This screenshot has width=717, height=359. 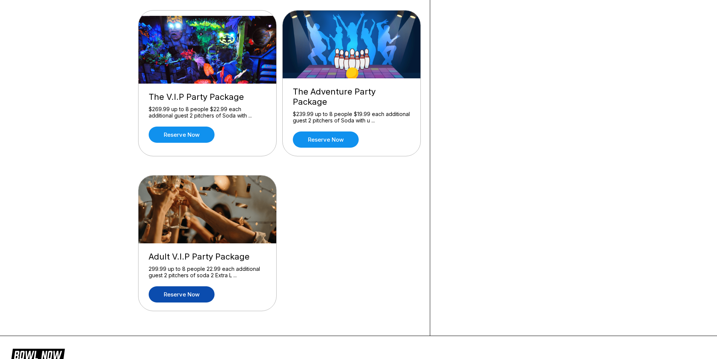 What do you see at coordinates (207, 256) in the screenshot?
I see `div: Adult V.I.P Party Package` at bounding box center [207, 256].